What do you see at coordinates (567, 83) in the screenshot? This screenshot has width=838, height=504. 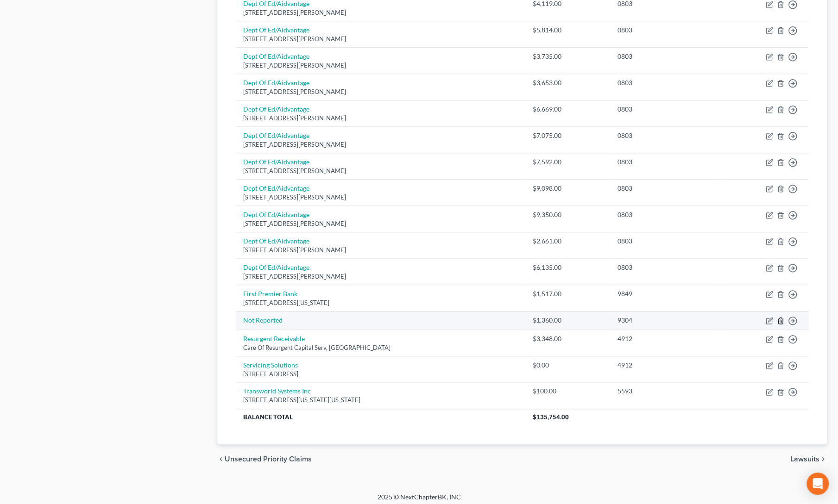 I see `div: $3,653.00` at bounding box center [567, 83].